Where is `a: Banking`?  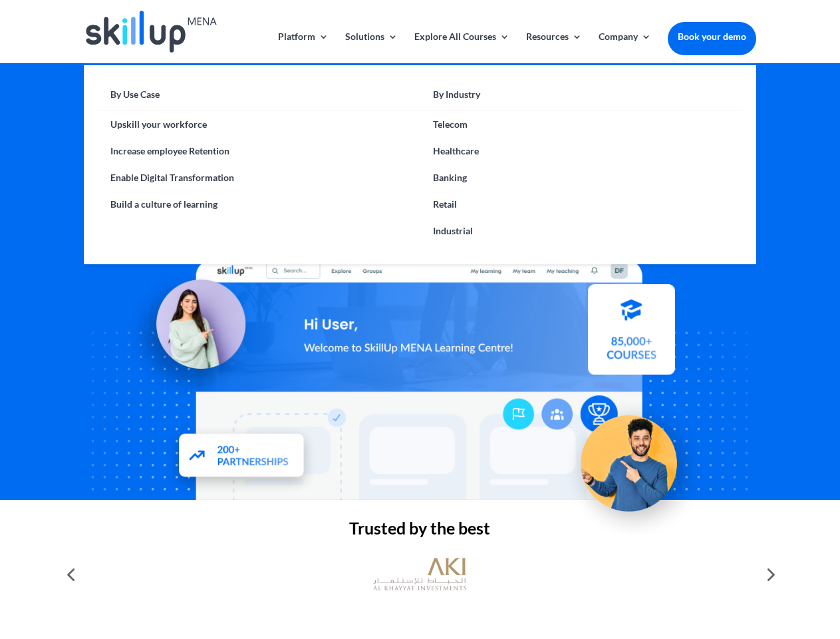 a: Banking is located at coordinates (581, 178).